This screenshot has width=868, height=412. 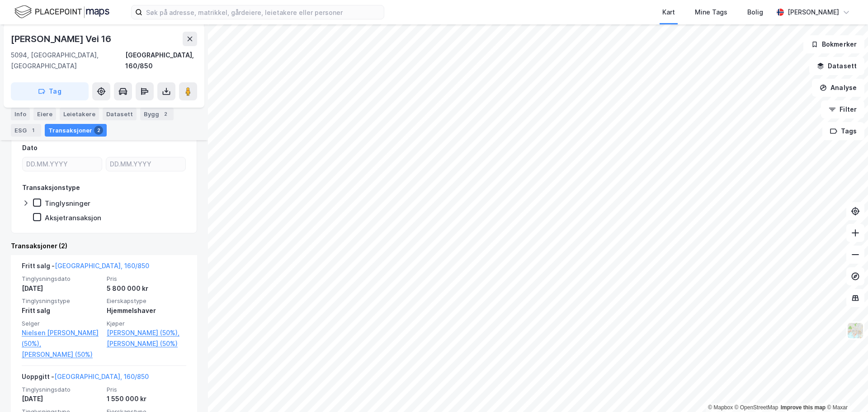 I want to click on div: Transaksjoner (2), so click(x=104, y=246).